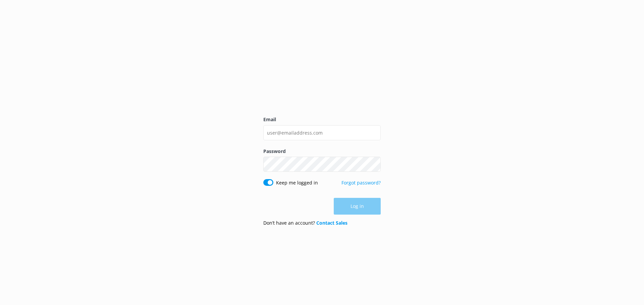 The width and height of the screenshot is (644, 305). What do you see at coordinates (305, 223) in the screenshot?
I see `p: Don’t have an account?` at bounding box center [305, 223].